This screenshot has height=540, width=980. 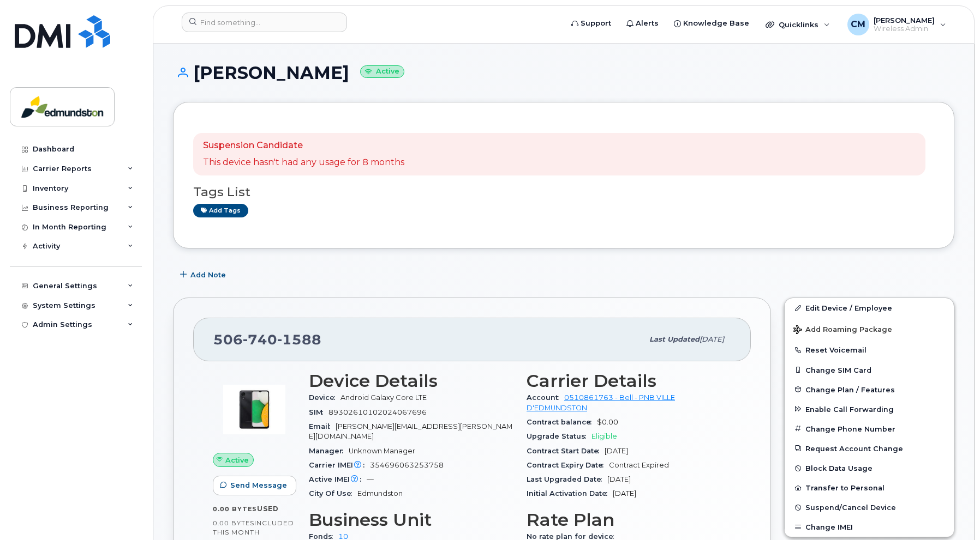 What do you see at coordinates (260, 340) in the screenshot?
I see `span: 740` at bounding box center [260, 340].